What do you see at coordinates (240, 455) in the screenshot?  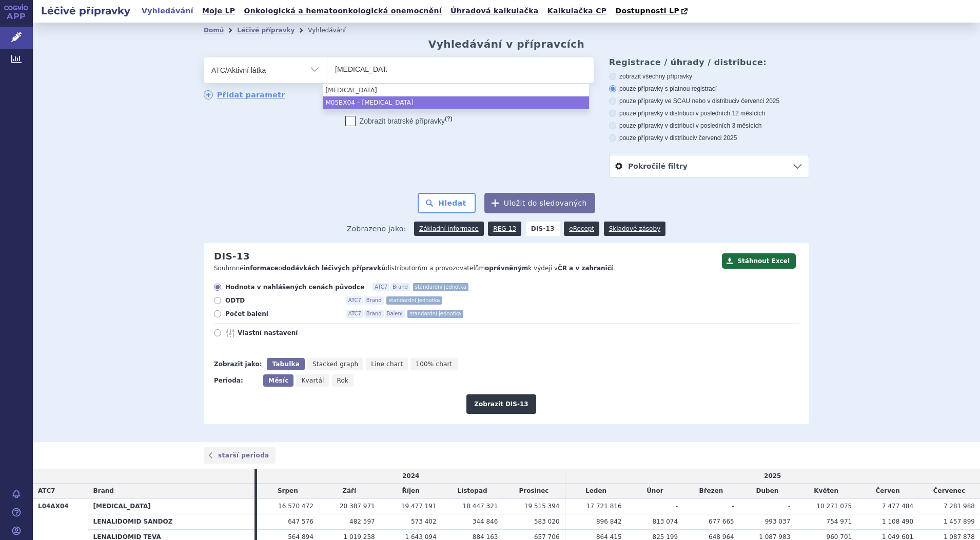 I see `a: starší perioda` at bounding box center [240, 455].